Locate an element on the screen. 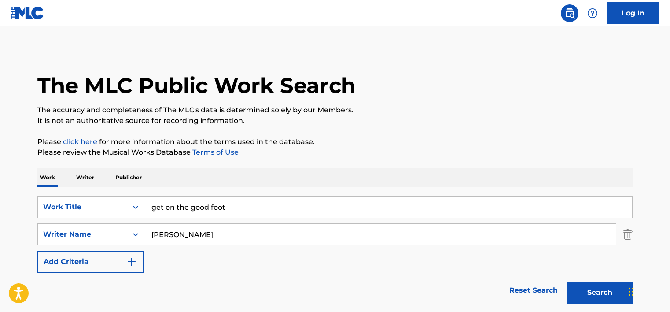 This screenshot has width=670, height=312. a: Public Search is located at coordinates (570, 13).